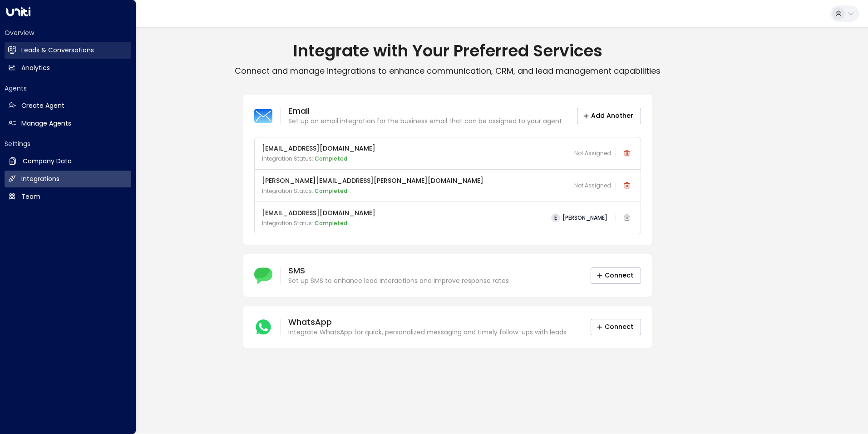  What do you see at coordinates (425, 121) in the screenshot?
I see `p: Set up an email integration for the business email that can be assigned to your agent` at bounding box center [425, 121].